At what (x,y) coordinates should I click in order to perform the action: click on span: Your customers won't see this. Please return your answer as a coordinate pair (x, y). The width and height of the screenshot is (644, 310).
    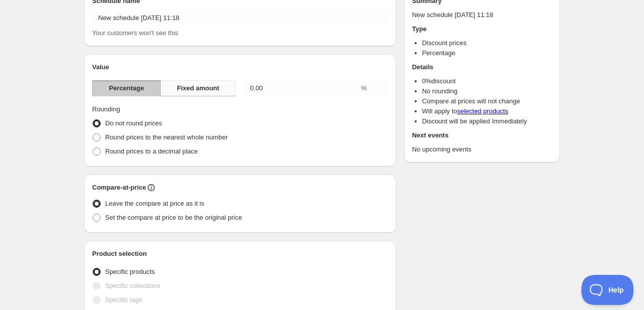
    Looking at the image, I should click on (135, 32).